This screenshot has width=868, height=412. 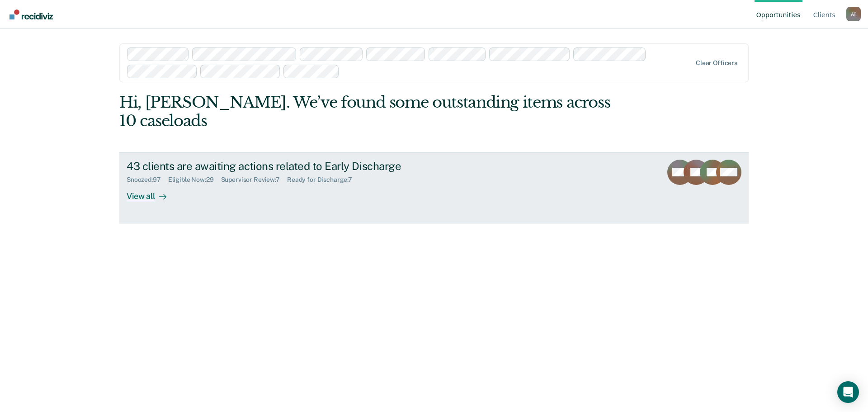 I want to click on div: Eligible Now : 29, so click(x=194, y=179).